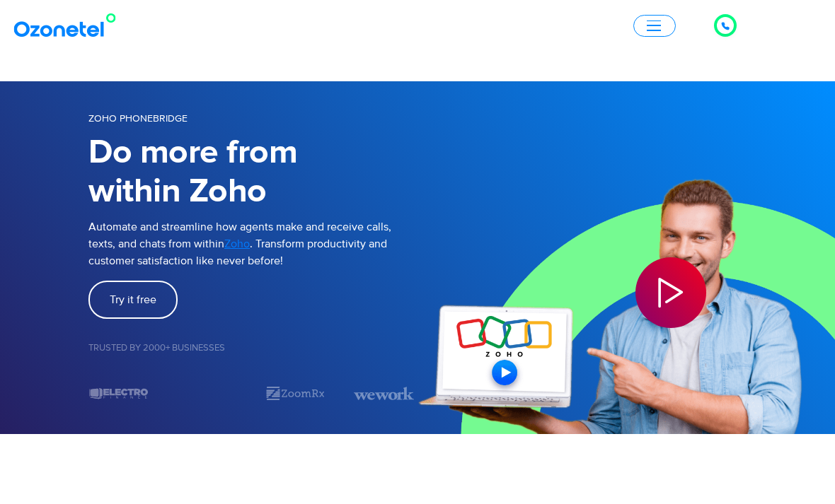 This screenshot has height=504, width=835. Describe the element at coordinates (206, 393) in the screenshot. I see `div: 1 / 7` at that location.